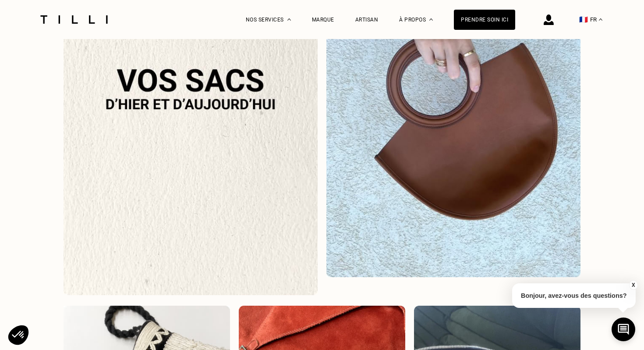 Image resolution: width=644 pixels, height=350 pixels. I want to click on a: Marque, so click(323, 20).